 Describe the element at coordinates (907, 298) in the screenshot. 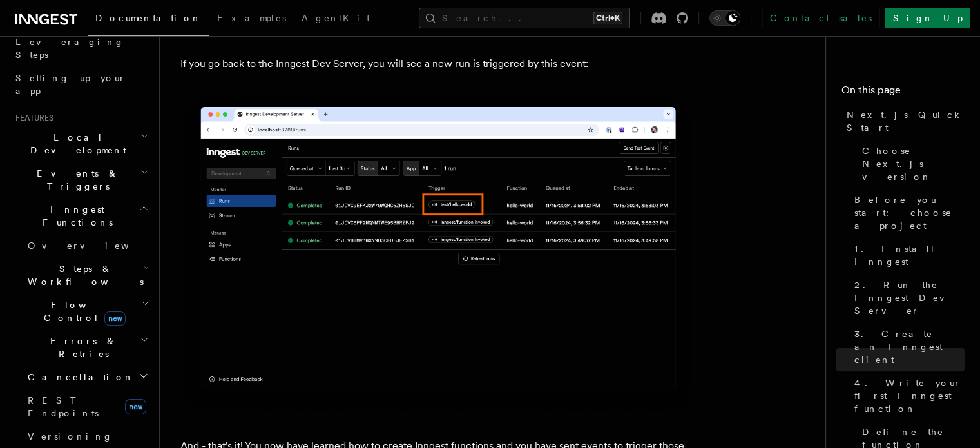

I see `a: 2. Run the Inngest Dev Server` at that location.